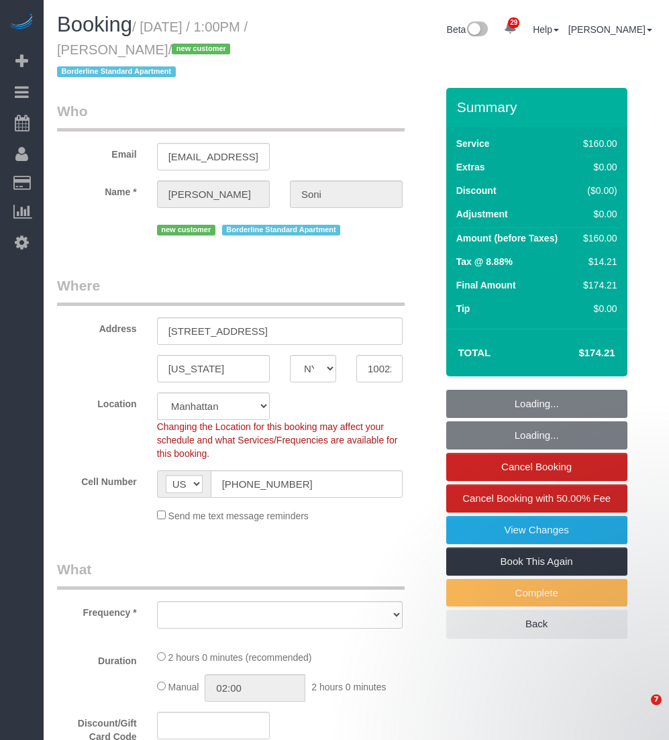  I want to click on div: $14.21, so click(597, 262).